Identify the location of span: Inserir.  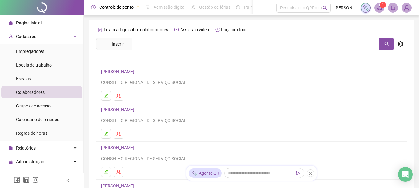
(118, 44).